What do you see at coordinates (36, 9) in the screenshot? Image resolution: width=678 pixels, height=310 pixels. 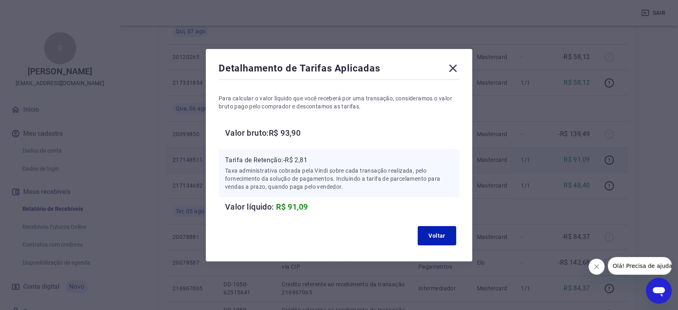 I see `span: Olá! Precisa de ajuda?` at bounding box center [36, 9].